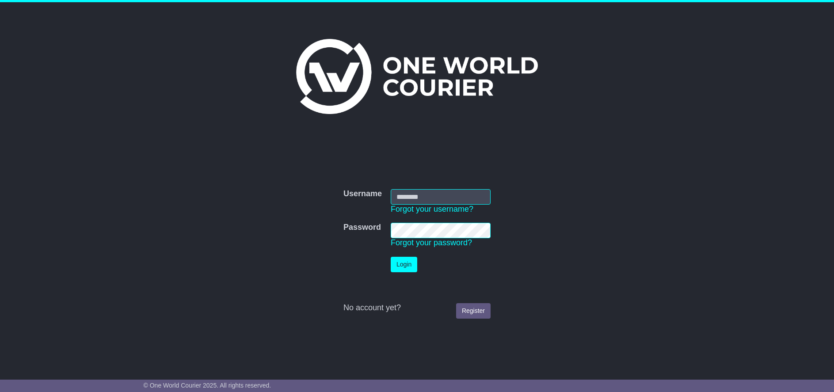  I want to click on span: © One World Courier 2025. All rights reserved., so click(207, 386).